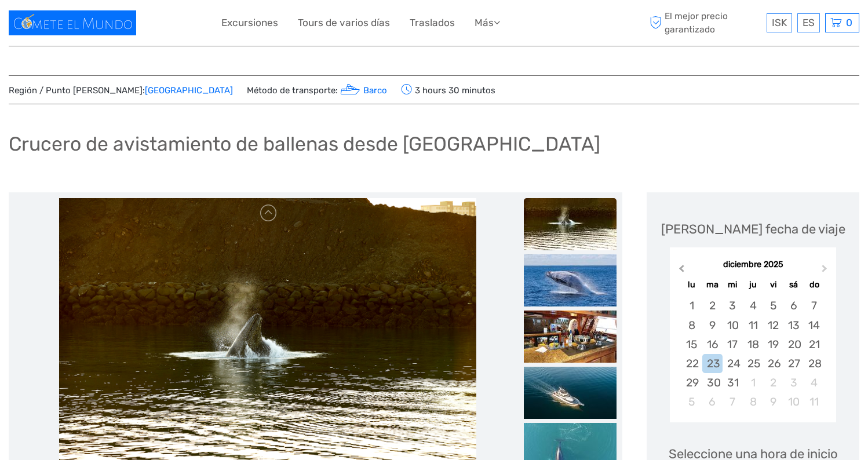  Describe the element at coordinates (692, 363) in the screenshot. I see `div: Choose lunes, 22 de diciembre de 2025` at that location.